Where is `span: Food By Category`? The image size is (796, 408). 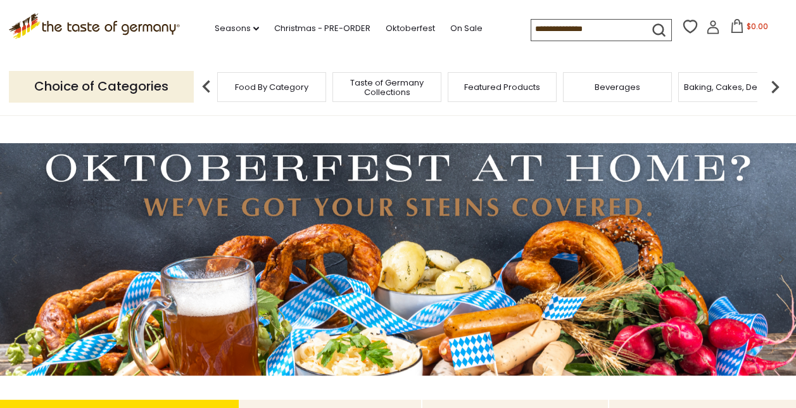 span: Food By Category is located at coordinates (272, 87).